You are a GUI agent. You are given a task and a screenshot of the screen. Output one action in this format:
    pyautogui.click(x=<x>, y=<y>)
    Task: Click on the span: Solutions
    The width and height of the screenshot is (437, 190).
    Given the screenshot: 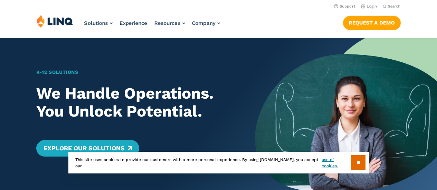 What is the action you would take?
    pyautogui.click(x=96, y=23)
    